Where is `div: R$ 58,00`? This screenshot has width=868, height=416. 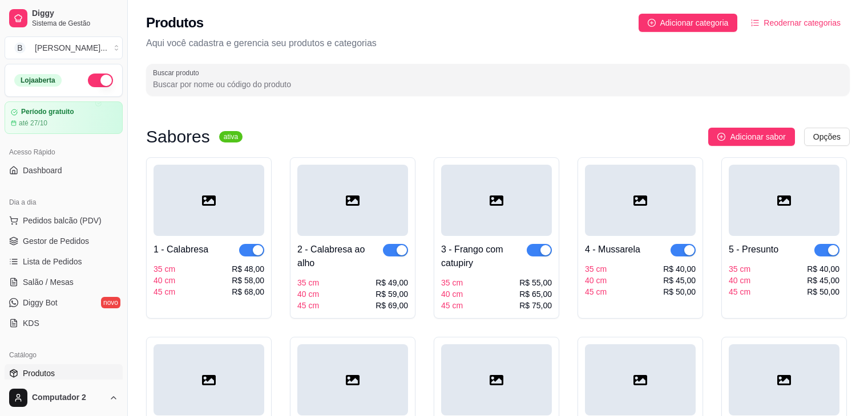 div: R$ 58,00 is located at coordinates (247, 281).